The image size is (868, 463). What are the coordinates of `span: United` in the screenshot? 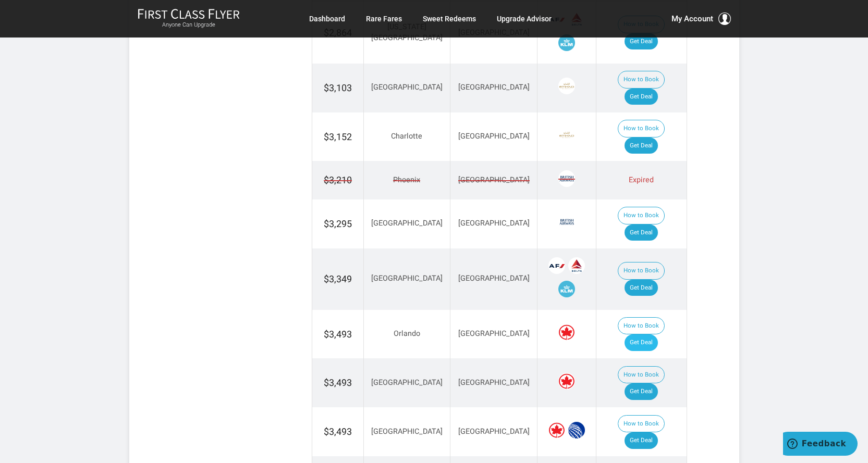 It's located at (577, 430).